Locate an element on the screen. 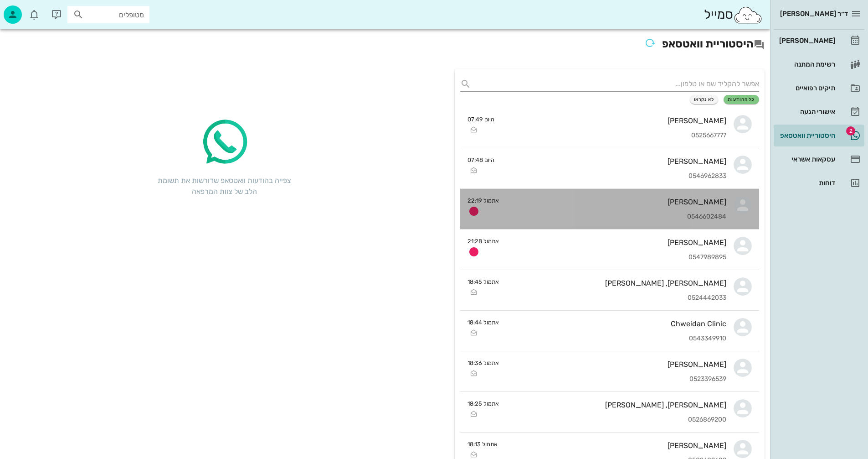 This screenshot has height=459, width=868. small: אתמול 18:25 is located at coordinates (483, 403).